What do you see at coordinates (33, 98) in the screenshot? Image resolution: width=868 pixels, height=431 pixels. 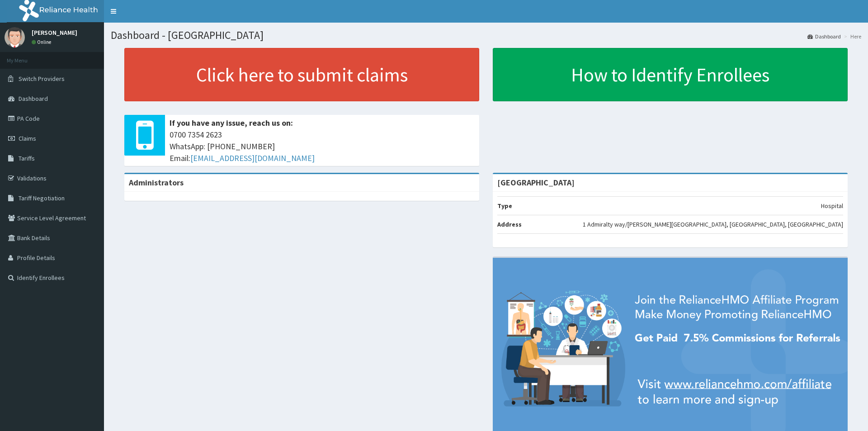 I see `span: Dashboard` at bounding box center [33, 98].